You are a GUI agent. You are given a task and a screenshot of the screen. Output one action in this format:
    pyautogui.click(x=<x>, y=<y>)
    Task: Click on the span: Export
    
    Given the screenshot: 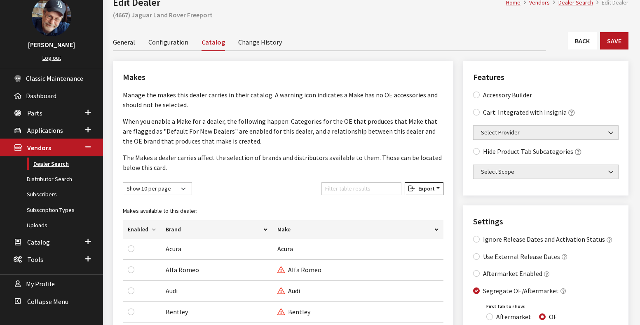 What is the action you would take?
    pyautogui.click(x=425, y=188)
    